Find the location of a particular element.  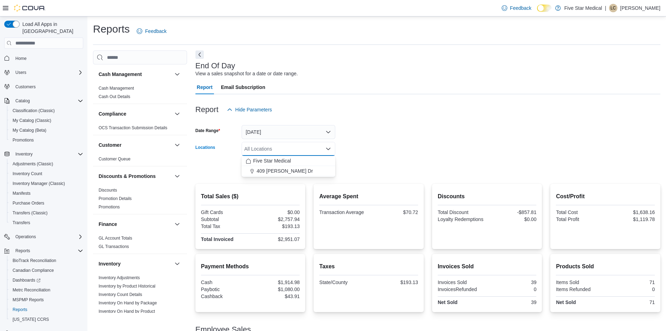

button: Reports is located at coordinates (23, 250).